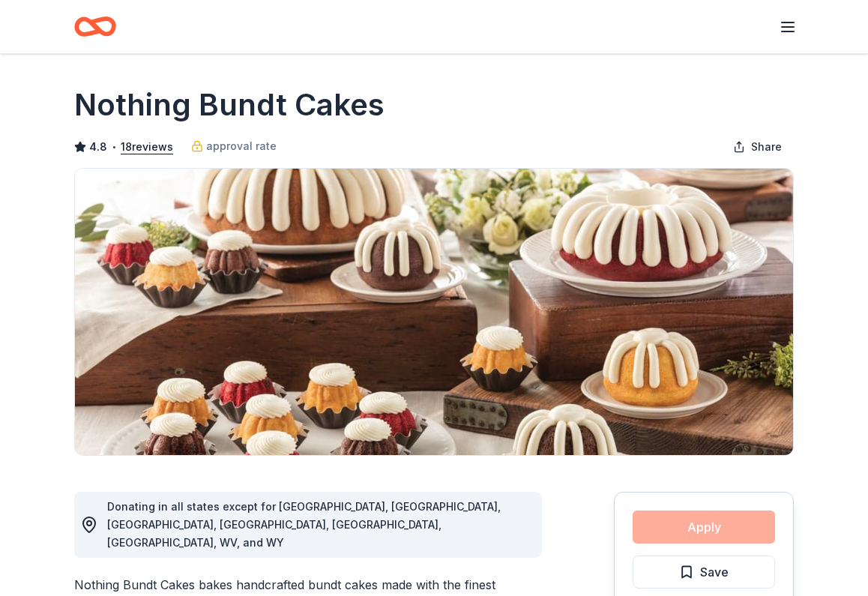 This screenshot has width=868, height=596. Describe the element at coordinates (234, 146) in the screenshot. I see `a: approval rate` at that location.